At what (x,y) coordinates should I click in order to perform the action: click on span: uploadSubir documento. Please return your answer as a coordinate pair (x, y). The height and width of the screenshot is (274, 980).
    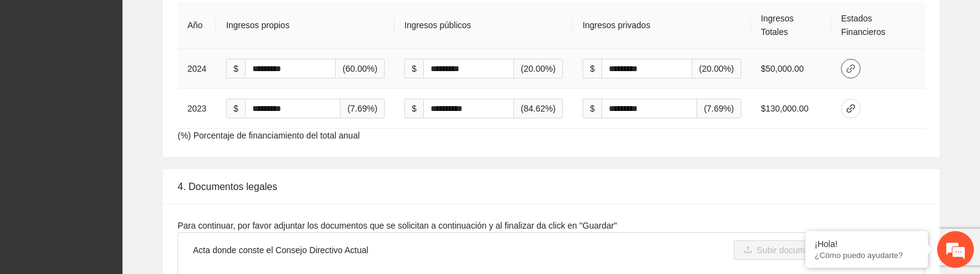
    Looking at the image, I should click on (783, 250).